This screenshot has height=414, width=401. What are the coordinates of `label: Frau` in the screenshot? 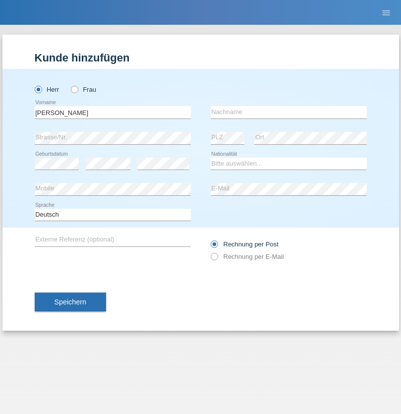 It's located at (83, 89).